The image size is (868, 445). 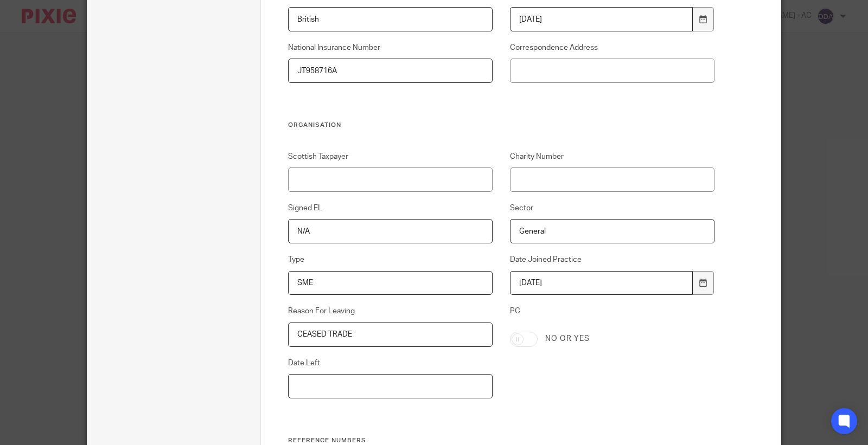 I want to click on label: Signed EL, so click(x=390, y=208).